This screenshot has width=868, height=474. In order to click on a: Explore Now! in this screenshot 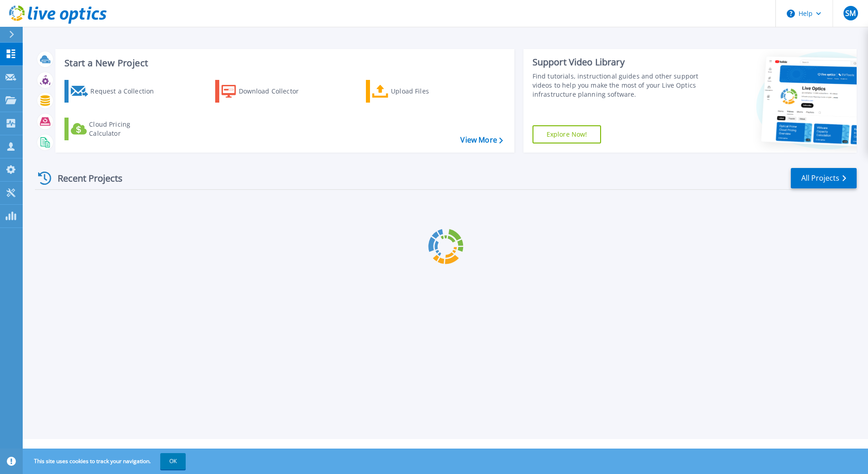, I will do `click(567, 134)`.